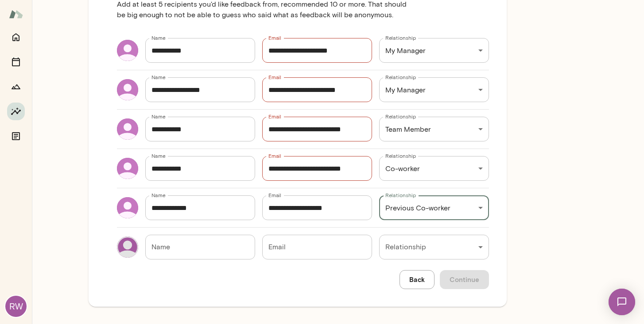 The image size is (644, 324). I want to click on button: Home, so click(16, 37).